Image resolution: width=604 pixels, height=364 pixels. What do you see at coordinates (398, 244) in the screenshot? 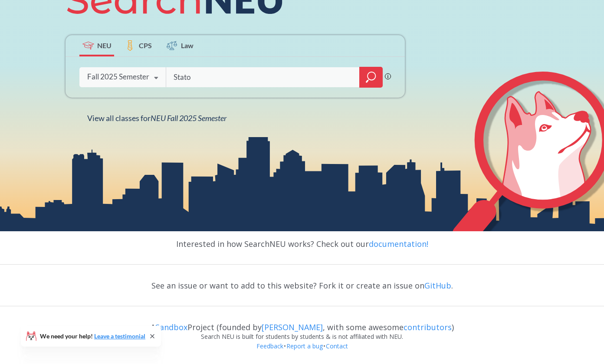
I see `a: documentation!` at bounding box center [398, 244].